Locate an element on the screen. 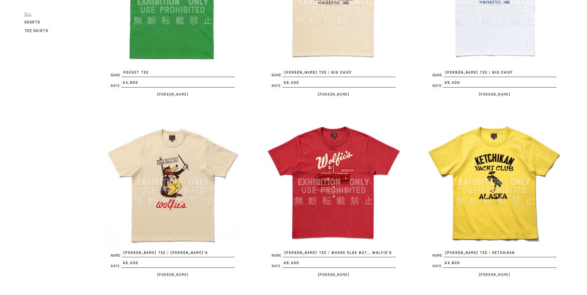 This screenshot has width=587, height=295. a: Shorts is located at coordinates (32, 22).